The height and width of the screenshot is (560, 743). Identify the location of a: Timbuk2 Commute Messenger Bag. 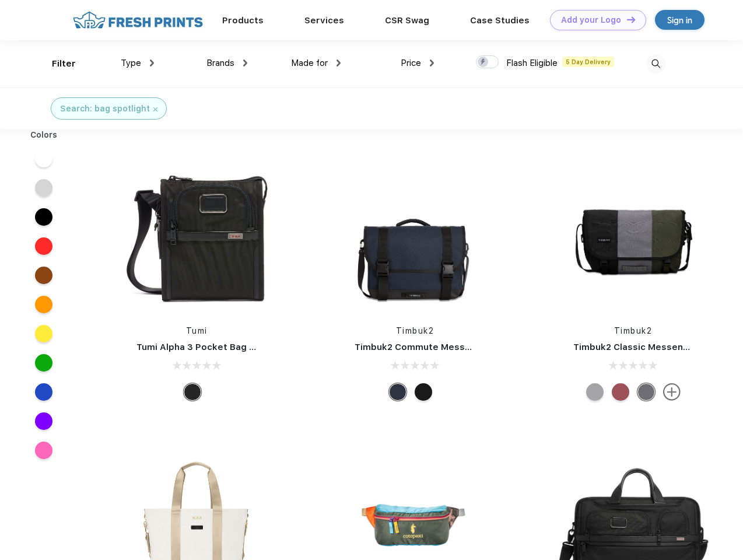
(433, 347).